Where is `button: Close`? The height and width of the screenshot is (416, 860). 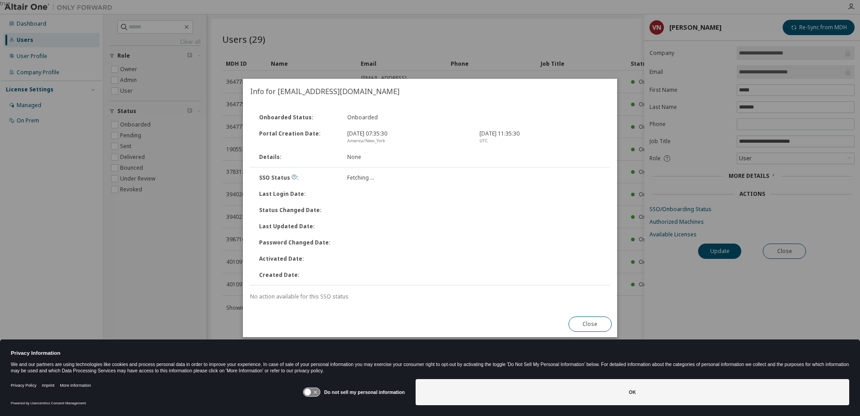 button: Close is located at coordinates (590, 324).